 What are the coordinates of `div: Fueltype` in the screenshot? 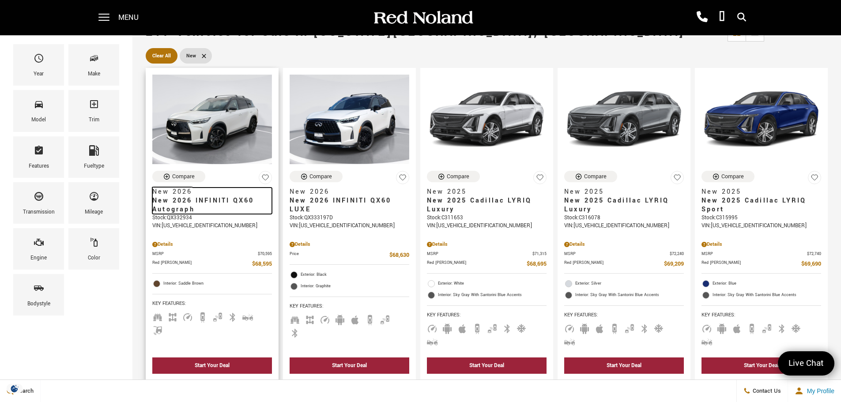 It's located at (94, 166).